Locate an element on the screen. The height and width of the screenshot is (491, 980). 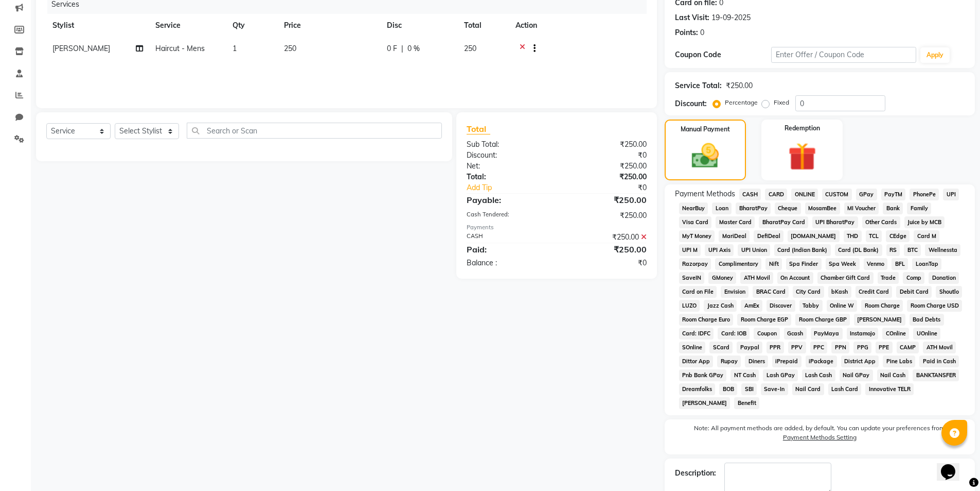
span: Donation is located at coordinates (944, 277).